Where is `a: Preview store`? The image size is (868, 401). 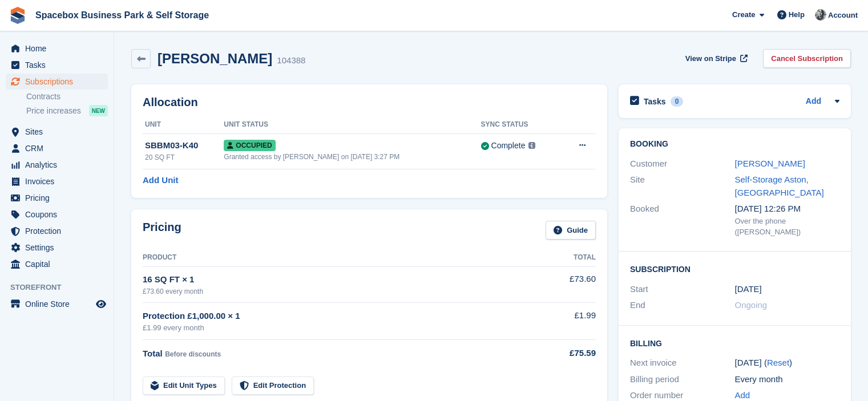
a: Preview store is located at coordinates (101, 304).